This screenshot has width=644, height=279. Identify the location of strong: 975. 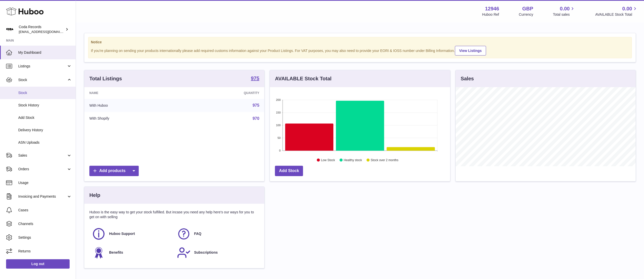
(255, 78).